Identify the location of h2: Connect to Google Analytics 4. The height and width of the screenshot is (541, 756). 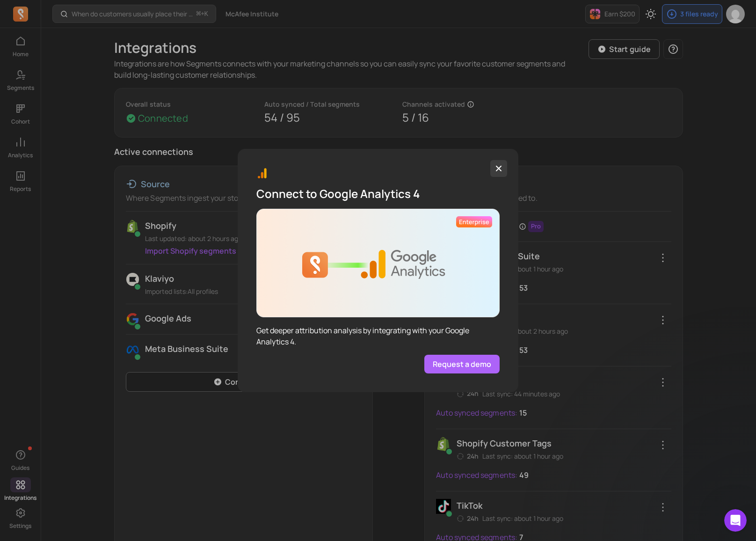
(378, 194).